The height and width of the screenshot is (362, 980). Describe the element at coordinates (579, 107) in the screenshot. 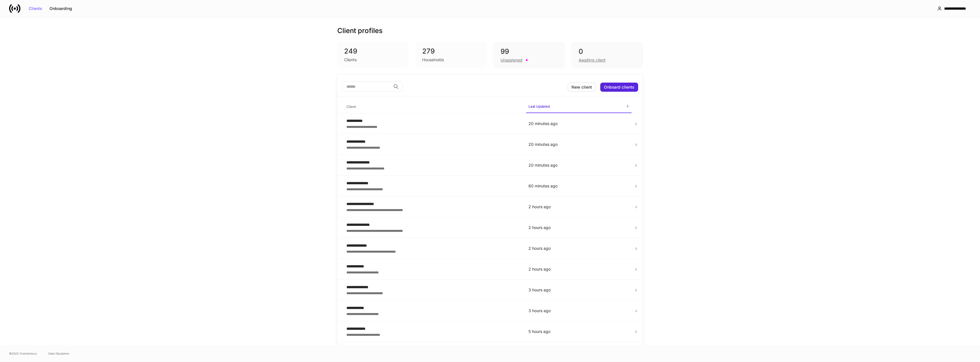

I see `span: Last Updated` at that location.